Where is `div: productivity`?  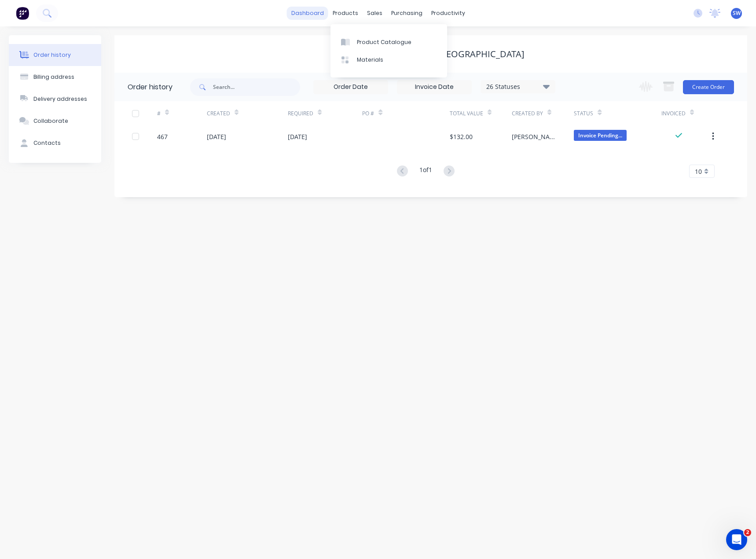
div: productivity is located at coordinates (448, 14).